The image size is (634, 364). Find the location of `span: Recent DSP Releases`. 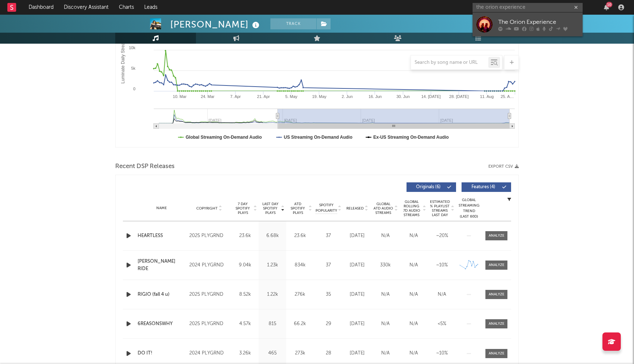

span: Recent DSP Releases is located at coordinates (145, 167).